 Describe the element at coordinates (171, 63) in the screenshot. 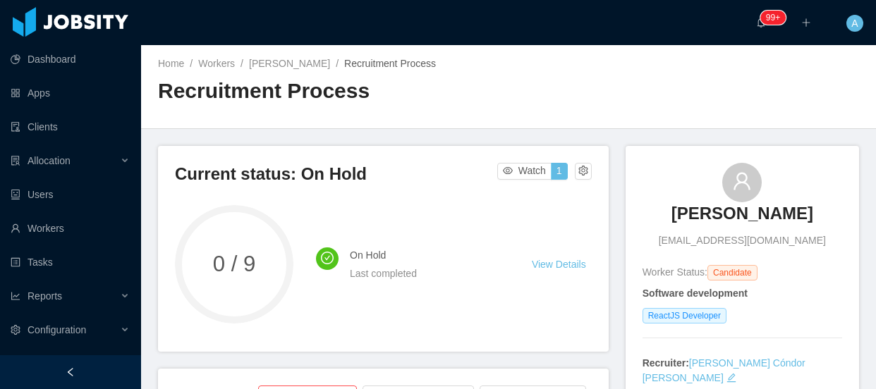

I see `a: Home` at that location.